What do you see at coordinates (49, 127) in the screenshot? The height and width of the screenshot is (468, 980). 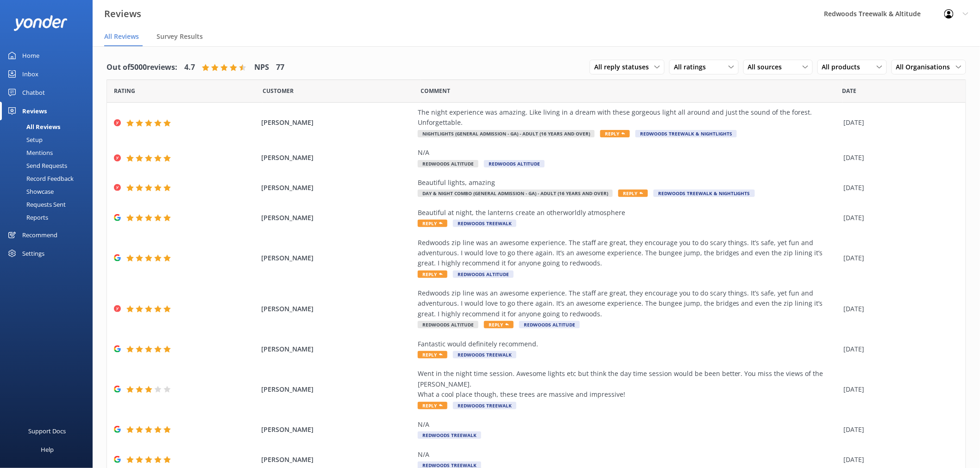 I see `a: All Reviews` at bounding box center [49, 127].